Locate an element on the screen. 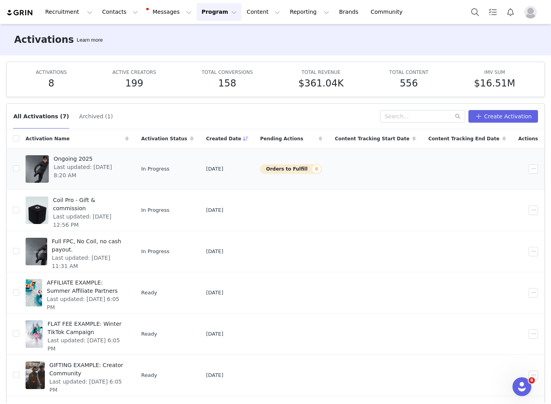 This screenshot has height=404, width=551. span: Coil Pro - Gift & commission is located at coordinates (88, 204).